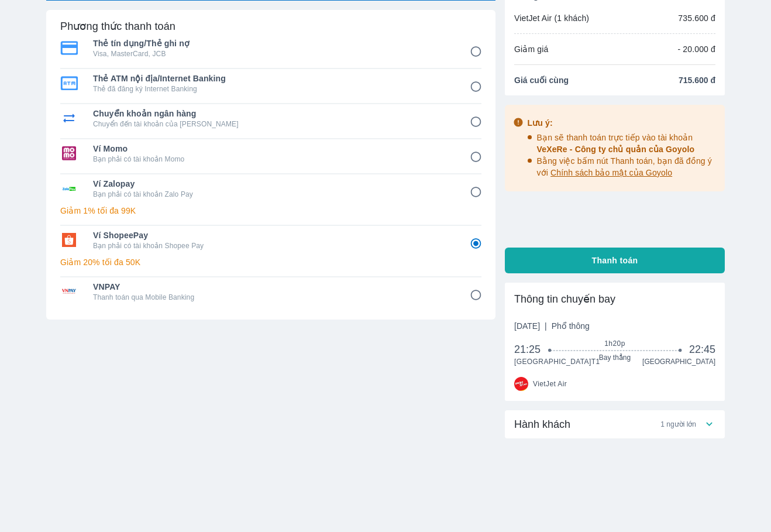  I want to click on img: Thẻ tín dụng/Thẻ ghi nợ, so click(69, 48).